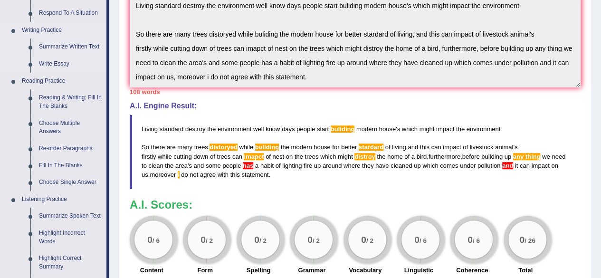  What do you see at coordinates (181, 165) in the screenshot?
I see `span: area` at bounding box center [181, 165].